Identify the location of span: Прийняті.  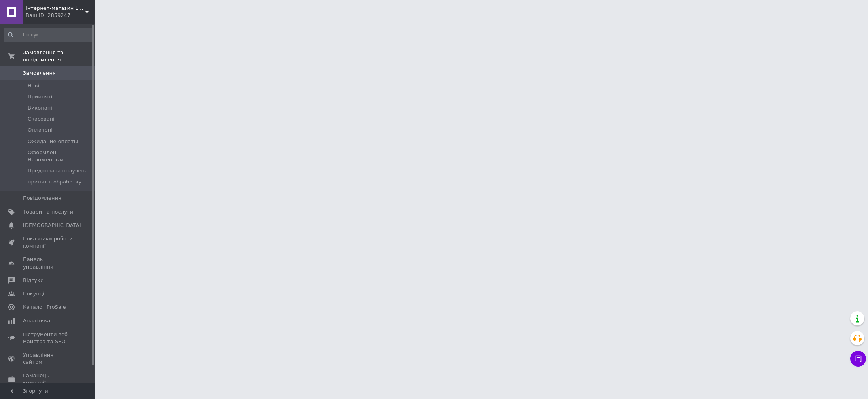
(40, 97).